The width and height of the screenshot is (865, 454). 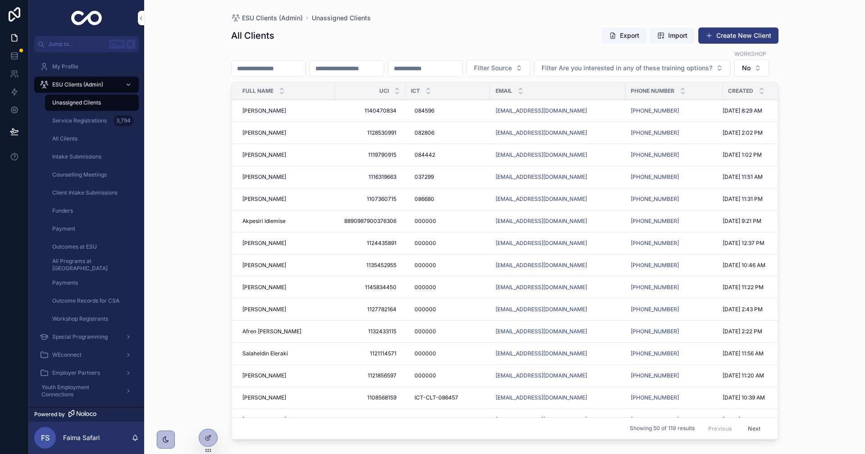 I want to click on a: Outcome Records for CSA, so click(x=92, y=301).